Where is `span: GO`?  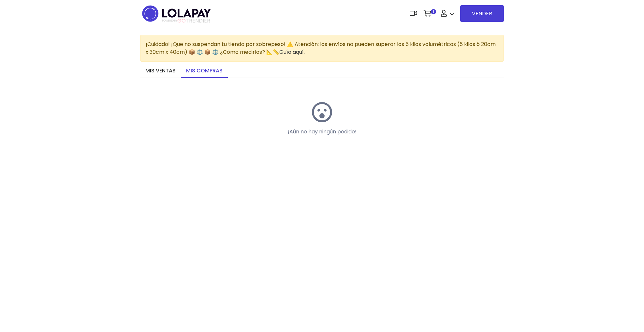 span: GO is located at coordinates (182, 21).